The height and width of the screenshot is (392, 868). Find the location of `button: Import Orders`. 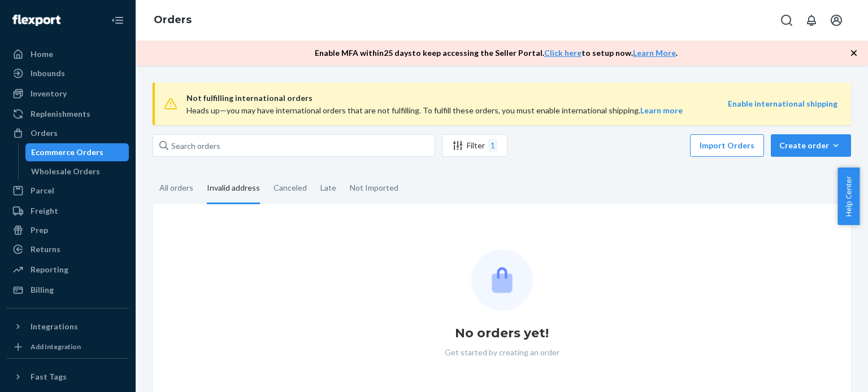

button: Import Orders is located at coordinates (727, 146).